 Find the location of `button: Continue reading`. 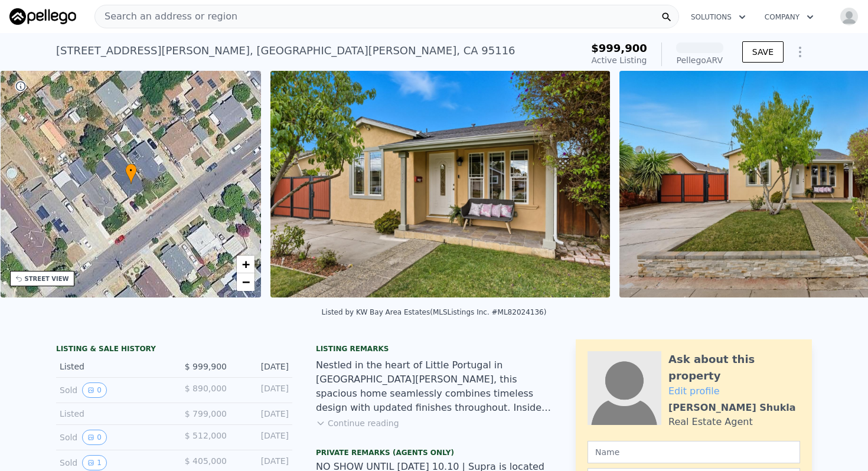

button: Continue reading is located at coordinates (357, 424).